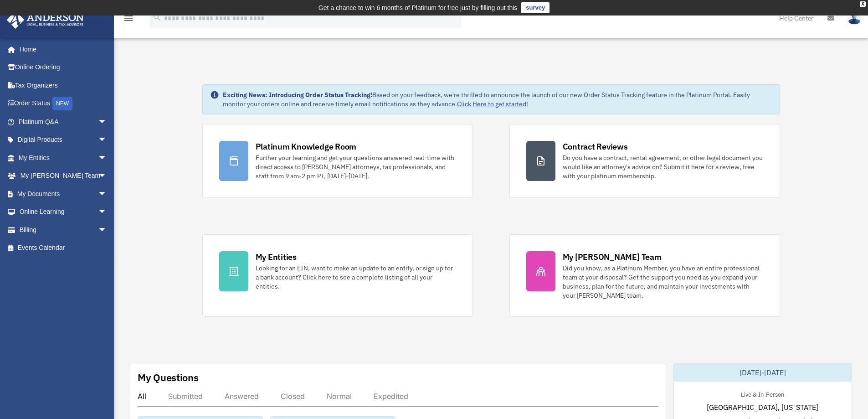 This screenshot has height=419, width=868. I want to click on a: survey, so click(535, 8).